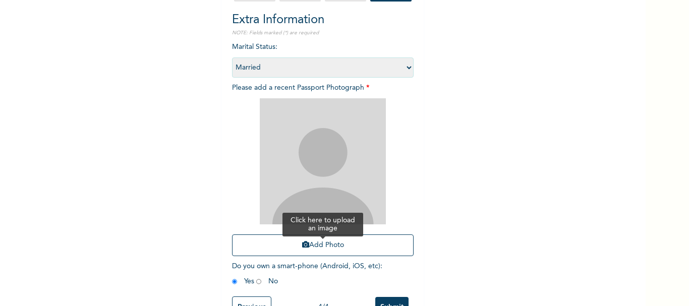 This screenshot has width=689, height=306. What do you see at coordinates (323, 245) in the screenshot?
I see `button: Add Photo` at bounding box center [323, 245].